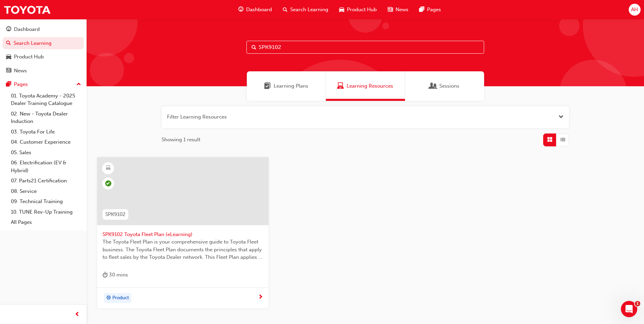 The height and width of the screenshot is (324, 644). What do you see at coordinates (46, 202) in the screenshot?
I see `a: 09. Technical Training` at bounding box center [46, 202].